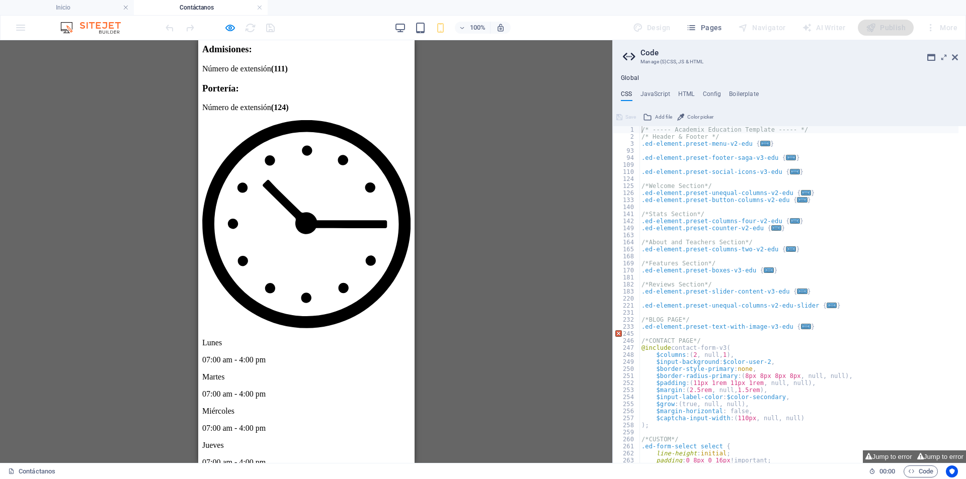  Describe the element at coordinates (627, 235) in the screenshot. I see `div: 163` at that location.